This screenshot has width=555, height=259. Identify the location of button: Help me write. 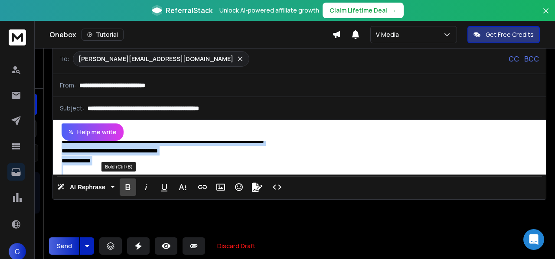
(92, 132).